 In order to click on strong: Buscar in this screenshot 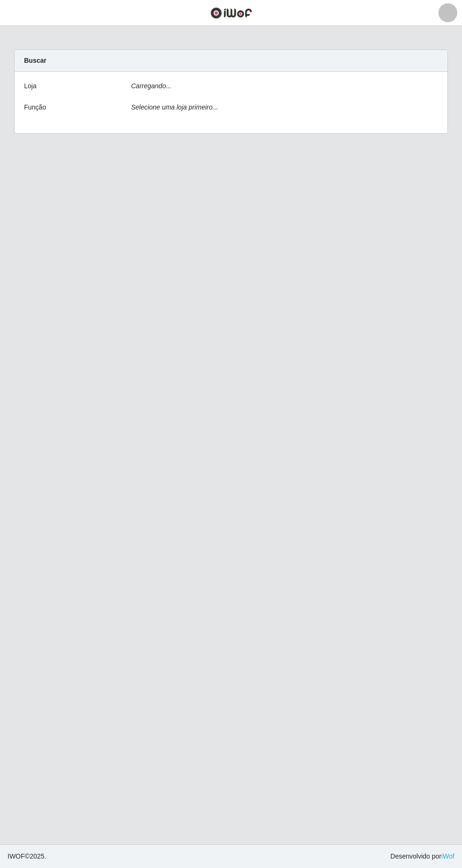, I will do `click(35, 61)`.